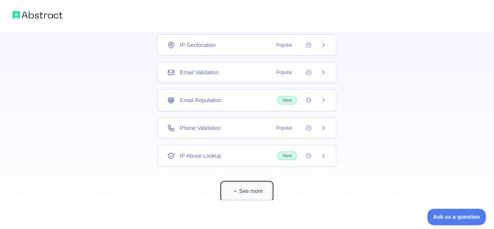 The width and height of the screenshot is (494, 229). Describe the element at coordinates (37, 15) in the screenshot. I see `img: Abstract logo` at that location.